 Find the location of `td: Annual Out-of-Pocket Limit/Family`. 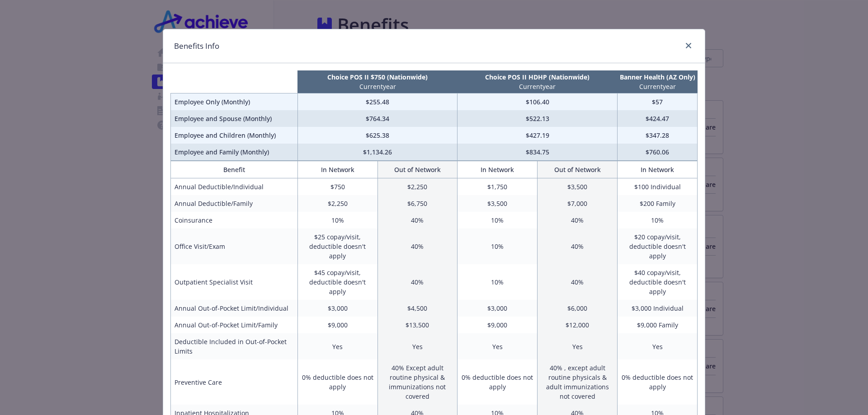

td: Annual Out-of-Pocket Limit/Family is located at coordinates (235, 325).